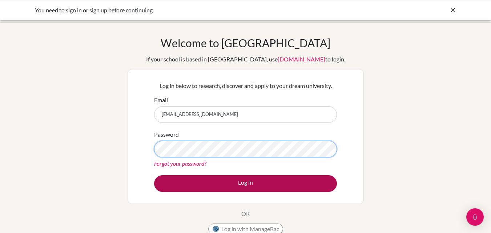 This screenshot has height=233, width=491. Describe the element at coordinates (161, 100) in the screenshot. I see `label: Email` at that location.